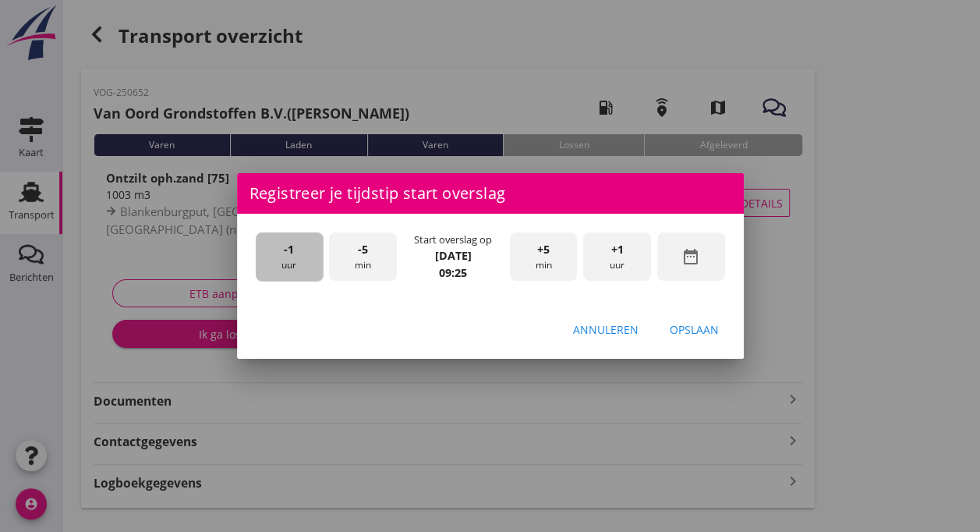 The image size is (980, 532). What do you see at coordinates (617, 250) in the screenshot?
I see `span: +1` at bounding box center [617, 250].